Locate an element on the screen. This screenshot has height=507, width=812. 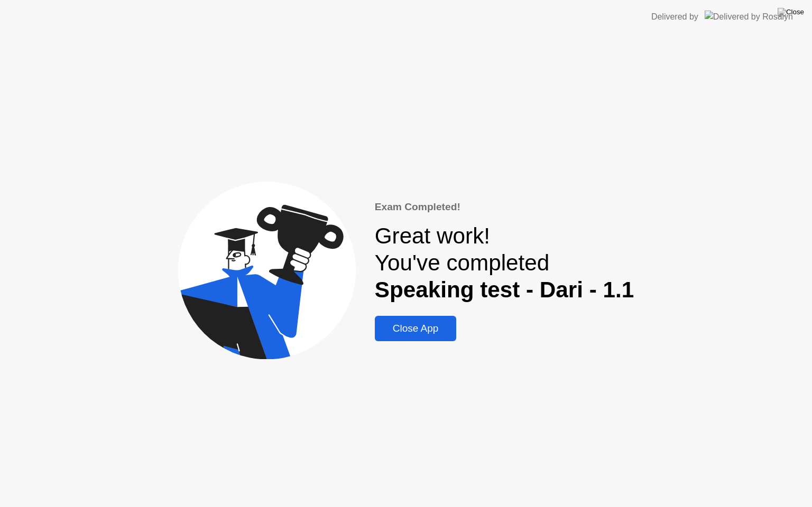
img: Close is located at coordinates (791, 12).